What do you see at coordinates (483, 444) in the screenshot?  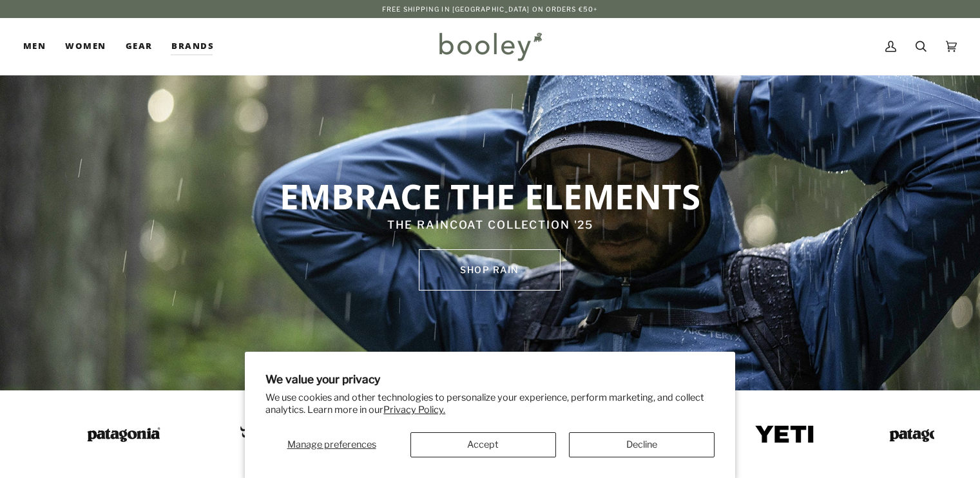 I see `button: Accept` at bounding box center [483, 444].